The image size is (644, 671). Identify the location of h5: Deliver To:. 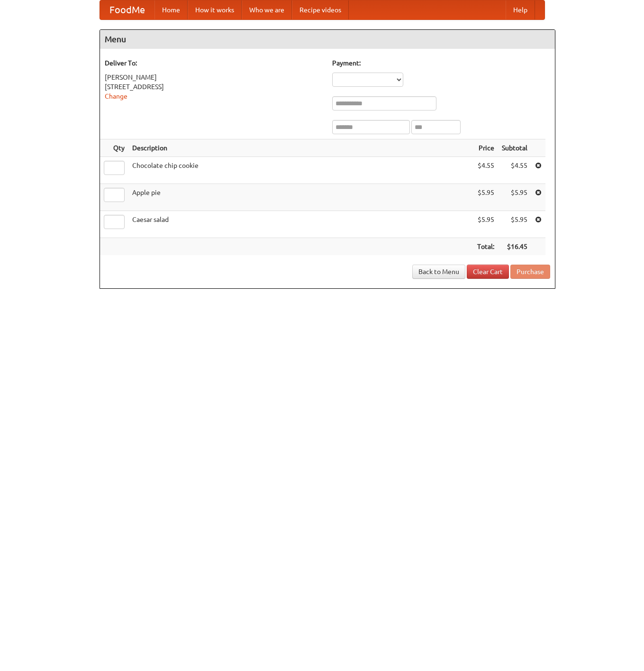
(214, 63).